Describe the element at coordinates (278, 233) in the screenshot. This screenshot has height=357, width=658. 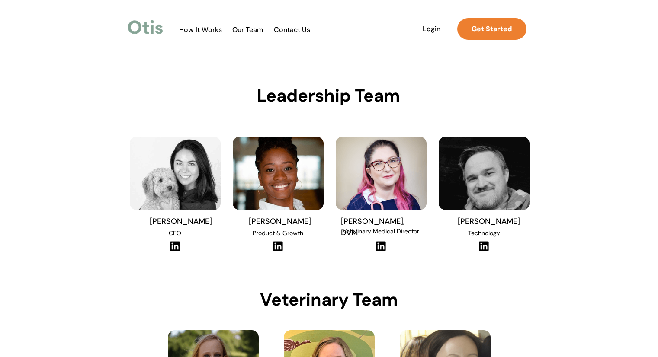
I see `span: Product & Growth` at that location.